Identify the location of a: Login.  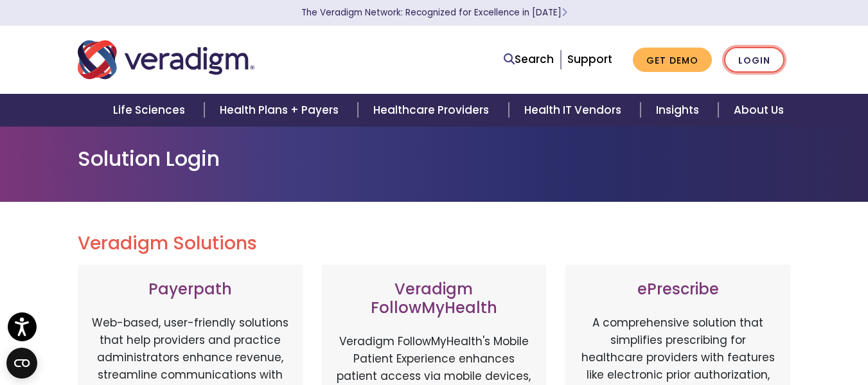
(754, 60).